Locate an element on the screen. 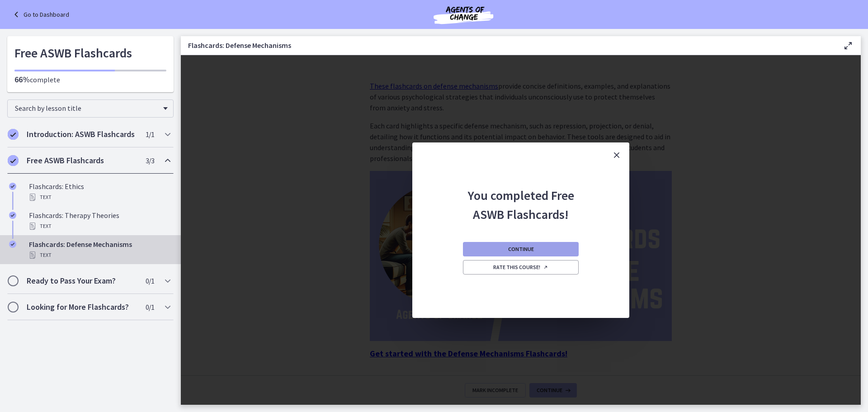  i: Opens in a new window is located at coordinates (546, 268).